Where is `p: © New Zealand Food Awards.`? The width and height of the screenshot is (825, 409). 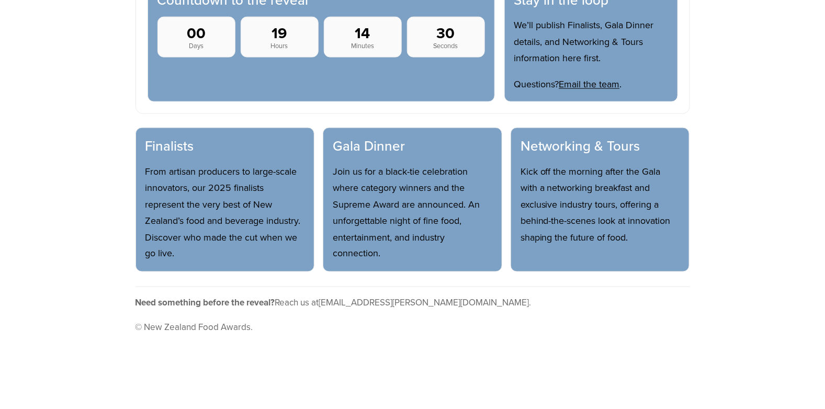
p: © New Zealand Food Awards. is located at coordinates (413, 328).